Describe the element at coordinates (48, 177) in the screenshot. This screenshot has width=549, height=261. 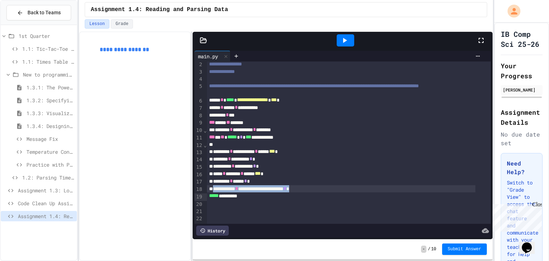
I see `span: 1.2: Parsing Time Data` at that location.